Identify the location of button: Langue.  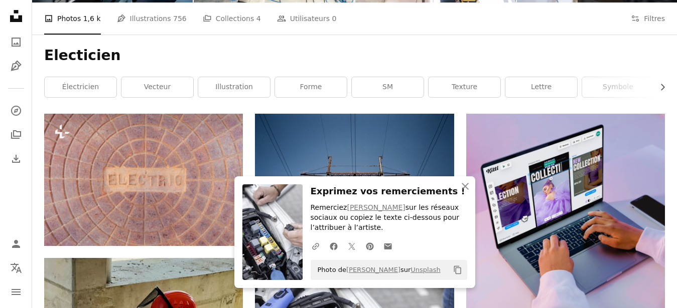
(16, 268).